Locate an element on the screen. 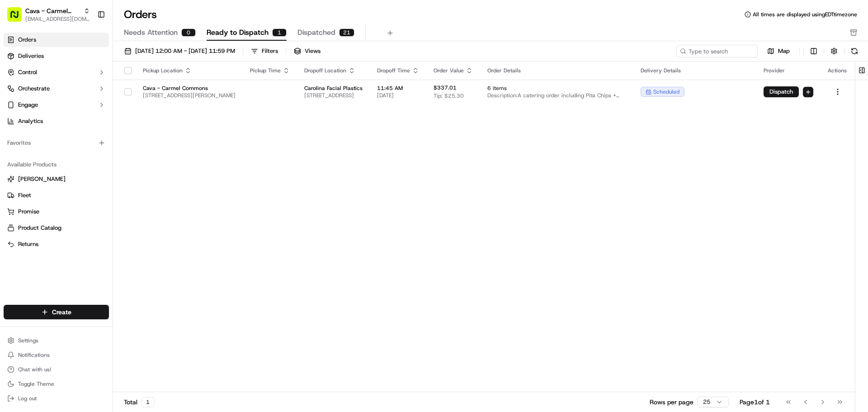 The width and height of the screenshot is (868, 412). button: Chat with us! is located at coordinates (56, 370).